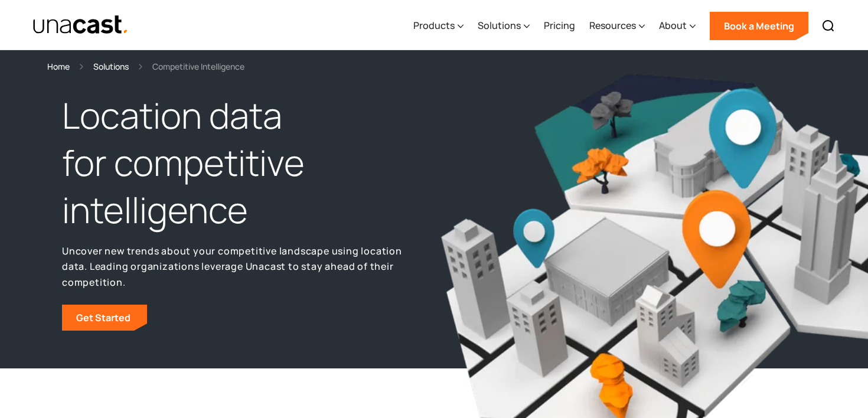  Describe the element at coordinates (59, 66) in the screenshot. I see `div: Home` at that location.